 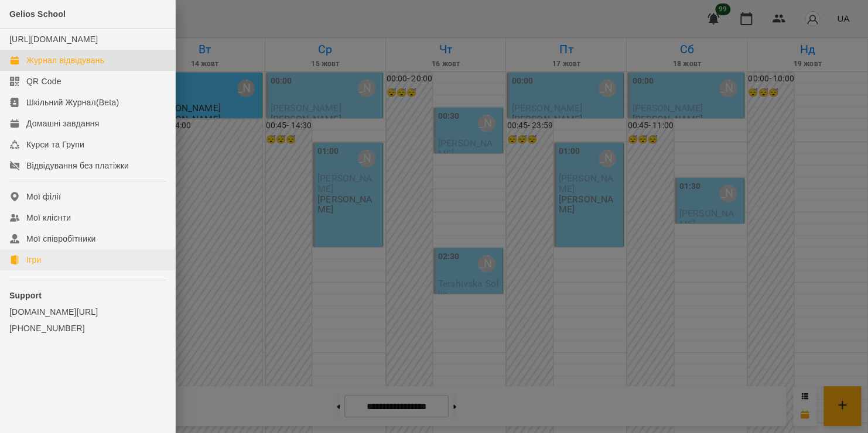 What do you see at coordinates (61, 239) in the screenshot?
I see `div: Мої співробітники` at bounding box center [61, 239].